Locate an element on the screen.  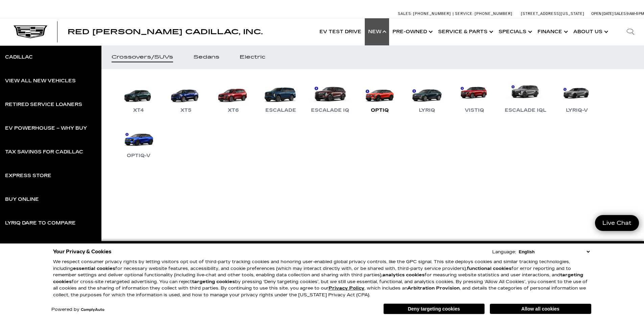
a: XT5 is located at coordinates (186, 97).